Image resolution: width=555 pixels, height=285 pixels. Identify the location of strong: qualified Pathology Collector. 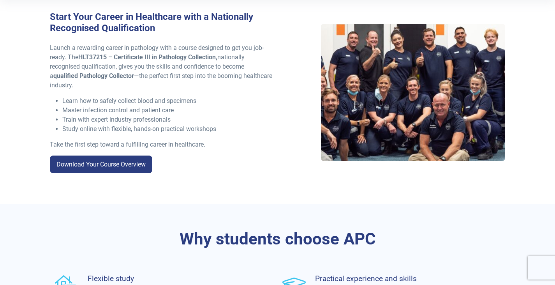
(93, 76).